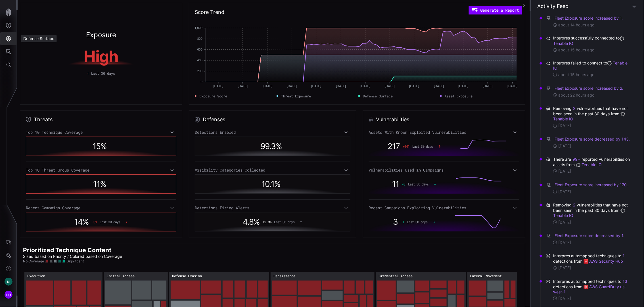 Image resolution: width=644 pixels, height=307 pixels. Describe the element at coordinates (267, 222) in the screenshot. I see `span: + 2.8 %` at that location.